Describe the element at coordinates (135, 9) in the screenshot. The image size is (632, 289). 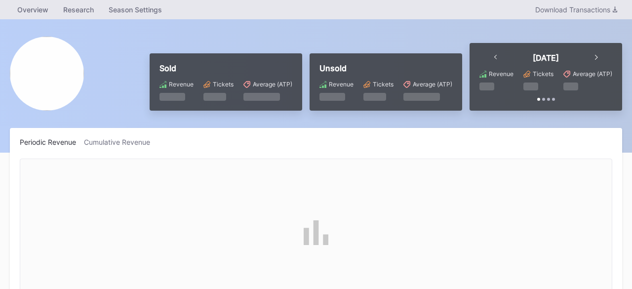
I see `div: Season Settings` at that location.